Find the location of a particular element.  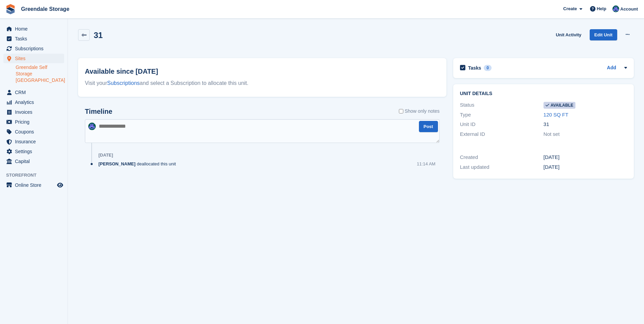

span: Analytics is located at coordinates (35, 102).